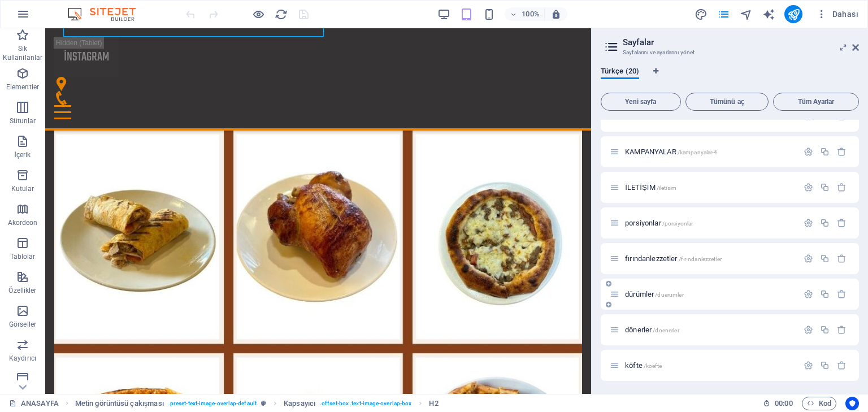  I want to click on h6: Oturum süresi, so click(778, 403).